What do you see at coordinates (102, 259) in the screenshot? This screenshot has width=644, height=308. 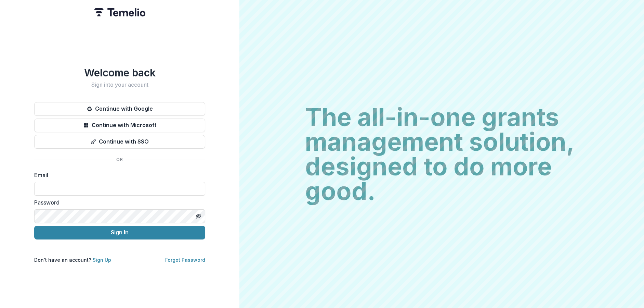 I see `a: Sign Up` at bounding box center [102, 259].